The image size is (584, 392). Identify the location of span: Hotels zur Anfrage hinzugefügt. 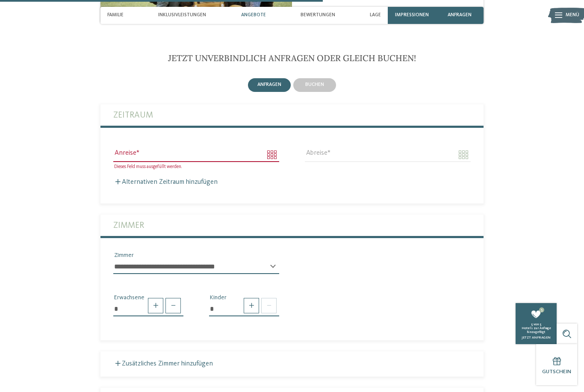
(536, 330).